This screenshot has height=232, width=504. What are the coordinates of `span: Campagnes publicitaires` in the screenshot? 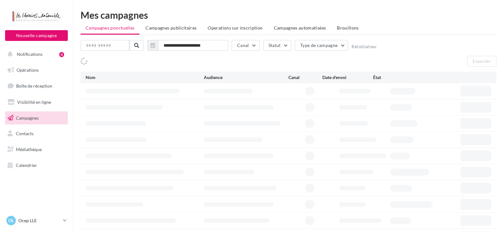 It's located at (171, 28).